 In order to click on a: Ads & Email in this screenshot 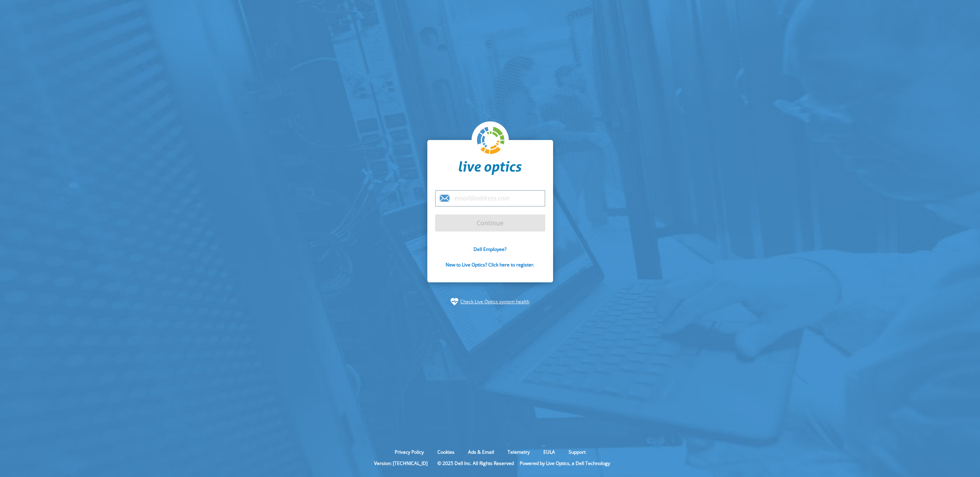, I will do `click(481, 452)`.